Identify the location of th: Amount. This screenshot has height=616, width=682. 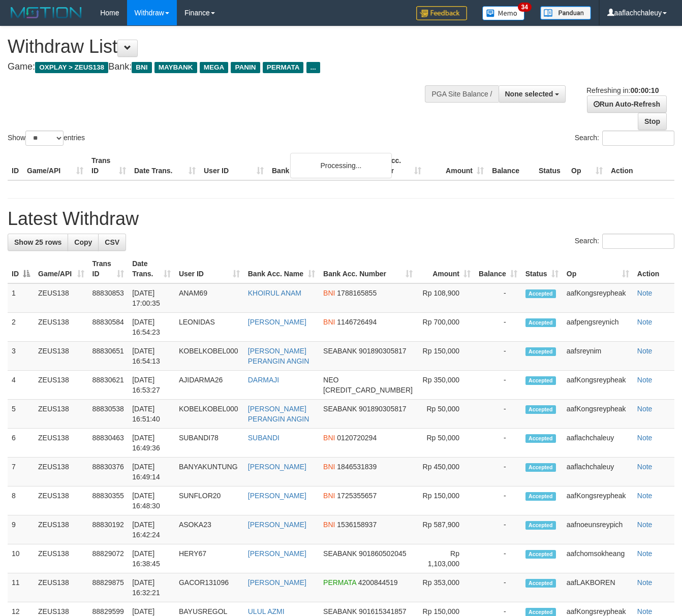
(456, 165).